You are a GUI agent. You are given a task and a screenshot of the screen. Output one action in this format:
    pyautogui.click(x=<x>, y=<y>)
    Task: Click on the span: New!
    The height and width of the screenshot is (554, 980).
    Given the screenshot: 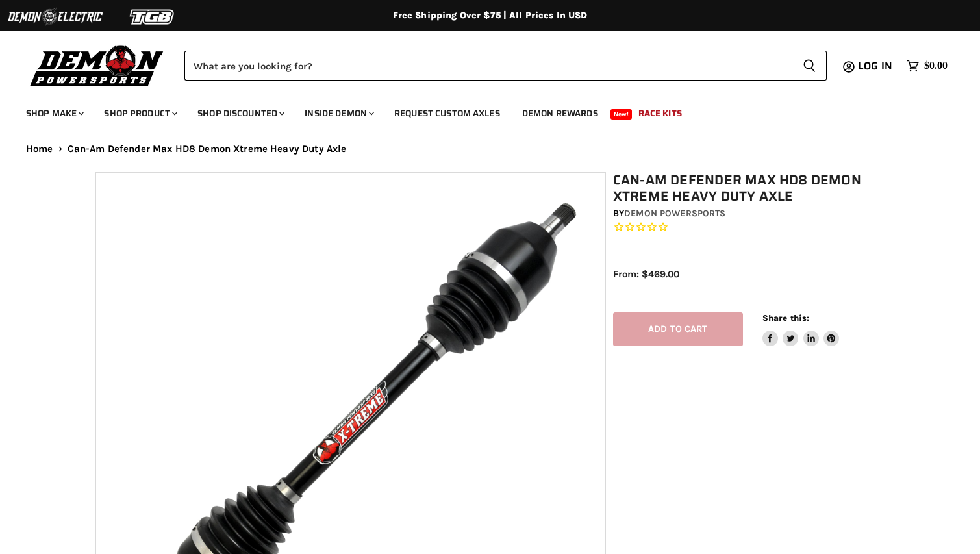 What is the action you would take?
    pyautogui.click(x=622, y=115)
    